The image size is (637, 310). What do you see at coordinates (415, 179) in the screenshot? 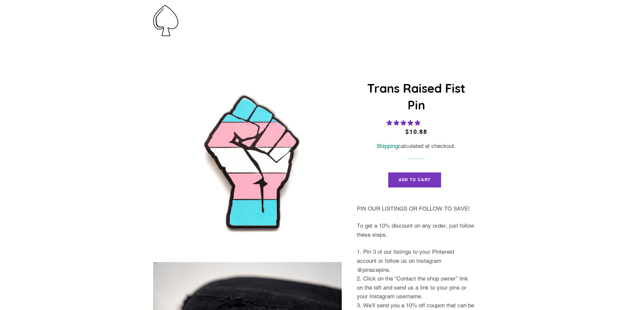
I see `span: Add to Cart` at bounding box center [415, 179].